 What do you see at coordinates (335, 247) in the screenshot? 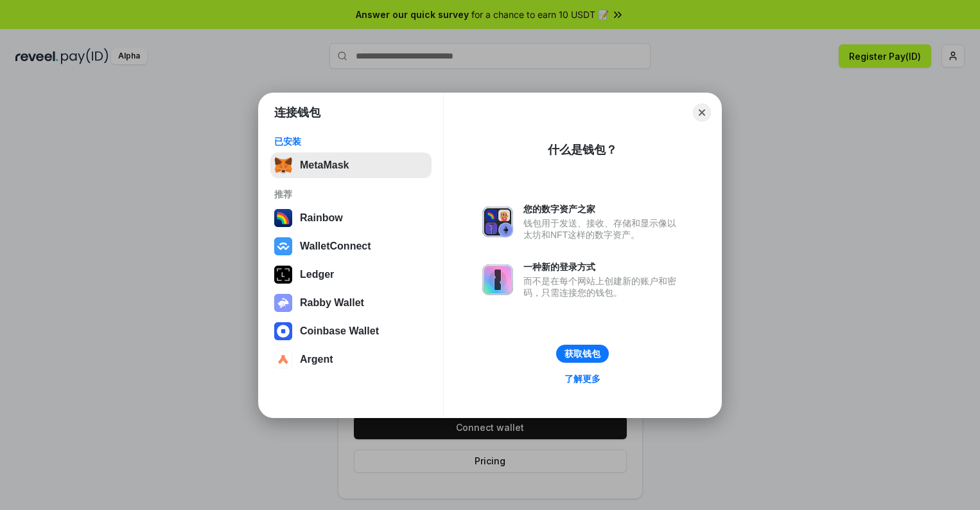
I see `div: WalletConnect` at bounding box center [335, 247].